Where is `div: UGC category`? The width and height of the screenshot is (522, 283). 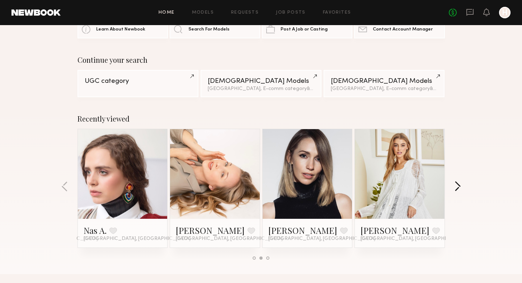 div: UGC category is located at coordinates (138, 81).